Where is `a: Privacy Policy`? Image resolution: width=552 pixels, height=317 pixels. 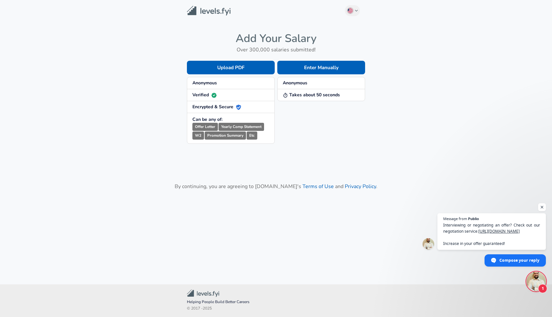 a: Privacy Policy is located at coordinates (360, 186).